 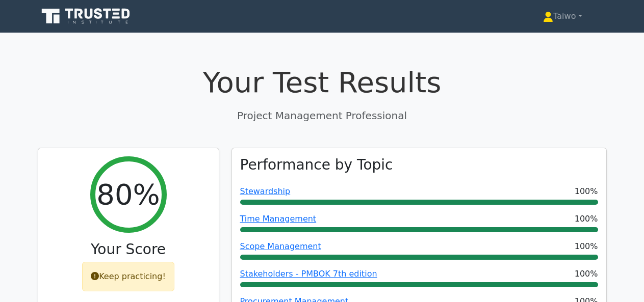 I want to click on h1: Your Test Results, so click(x=322, y=82).